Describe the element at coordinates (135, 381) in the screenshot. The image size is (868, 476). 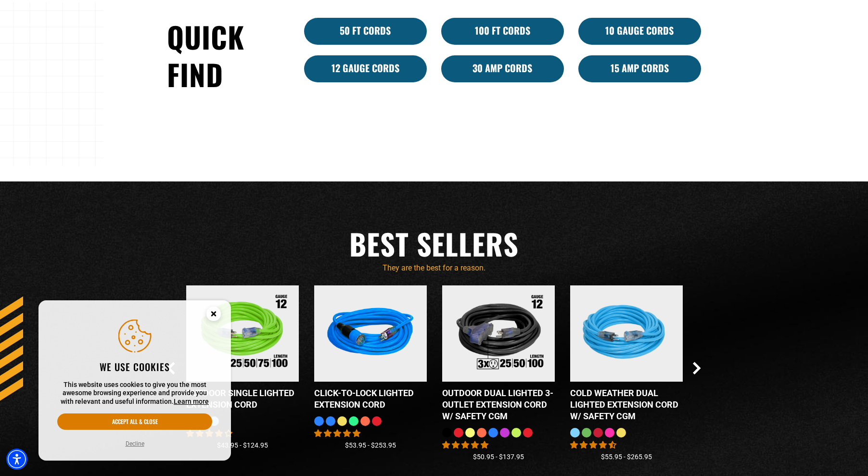
I see `aside: Cookie Consent` at that location.